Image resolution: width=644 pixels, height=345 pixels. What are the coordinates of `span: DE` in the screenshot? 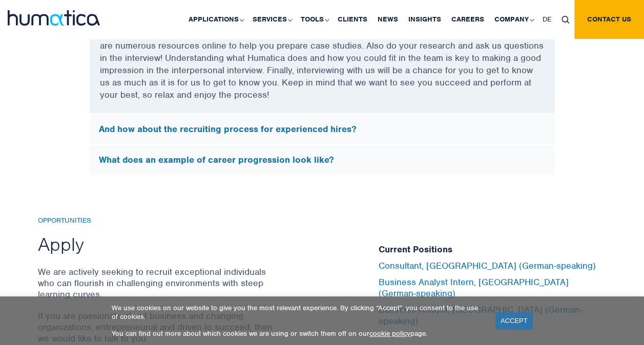 It's located at (547, 19).